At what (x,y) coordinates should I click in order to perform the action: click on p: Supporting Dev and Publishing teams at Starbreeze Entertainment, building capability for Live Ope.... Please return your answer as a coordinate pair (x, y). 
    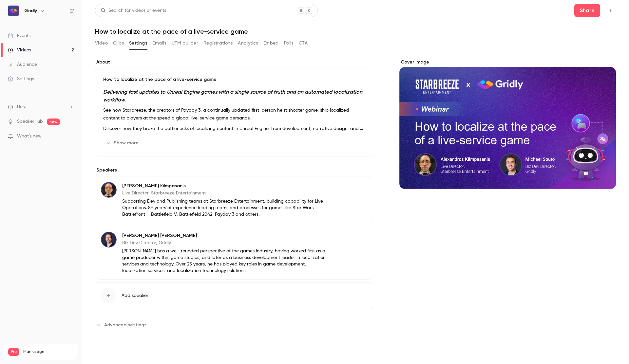
    Looking at the image, I should click on (227, 208).